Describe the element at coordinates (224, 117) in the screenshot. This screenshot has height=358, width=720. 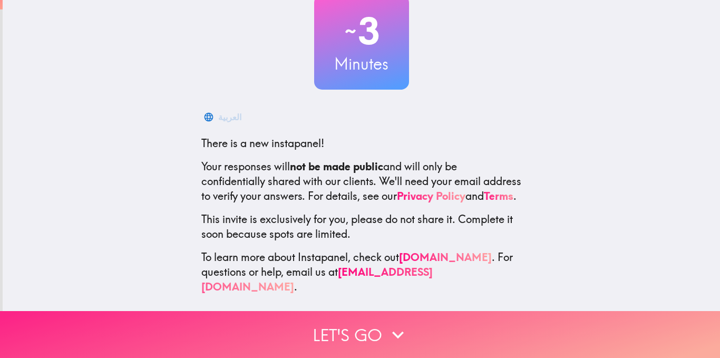
I see `button: العربية` at that location.